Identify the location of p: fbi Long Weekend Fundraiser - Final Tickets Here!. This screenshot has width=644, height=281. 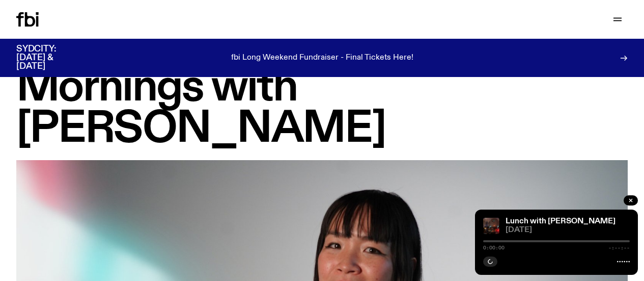
(322, 58).